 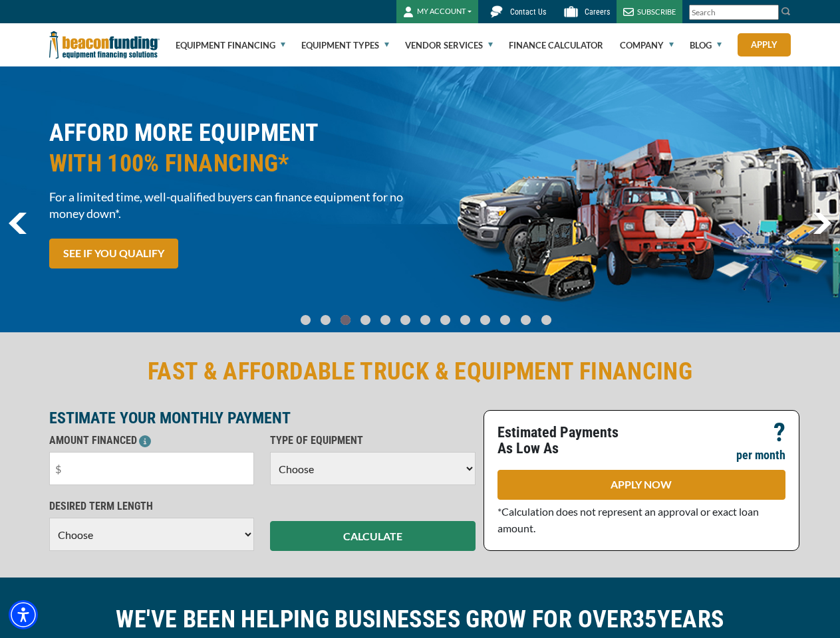 I want to click on a: Go To Slide 4, so click(x=385, y=320).